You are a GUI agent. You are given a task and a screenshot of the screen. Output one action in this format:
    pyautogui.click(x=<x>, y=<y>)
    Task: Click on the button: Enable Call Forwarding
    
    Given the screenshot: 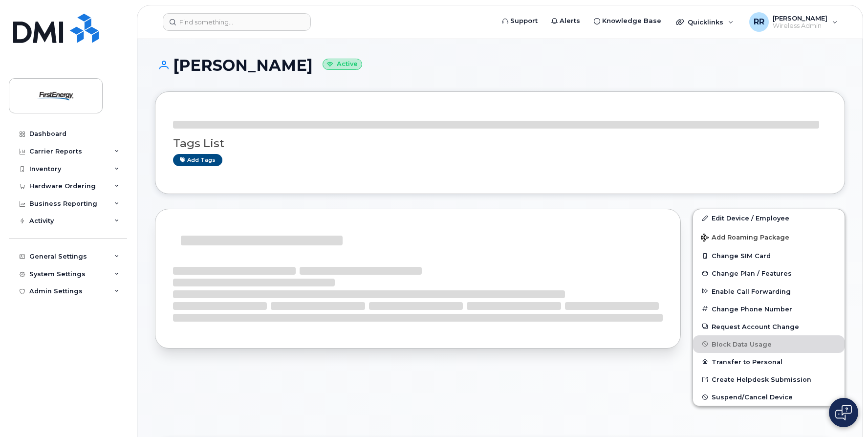 What is the action you would take?
    pyautogui.click(x=769, y=291)
    